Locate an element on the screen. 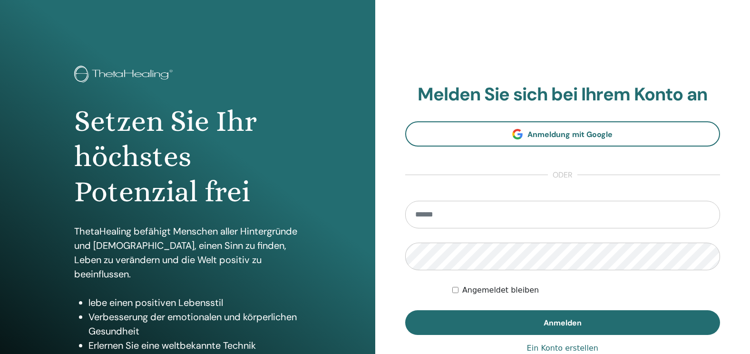 The height and width of the screenshot is (354, 750). h1: Setzen Sie Ihr höchstes Potenzial frei is located at coordinates (187, 156).